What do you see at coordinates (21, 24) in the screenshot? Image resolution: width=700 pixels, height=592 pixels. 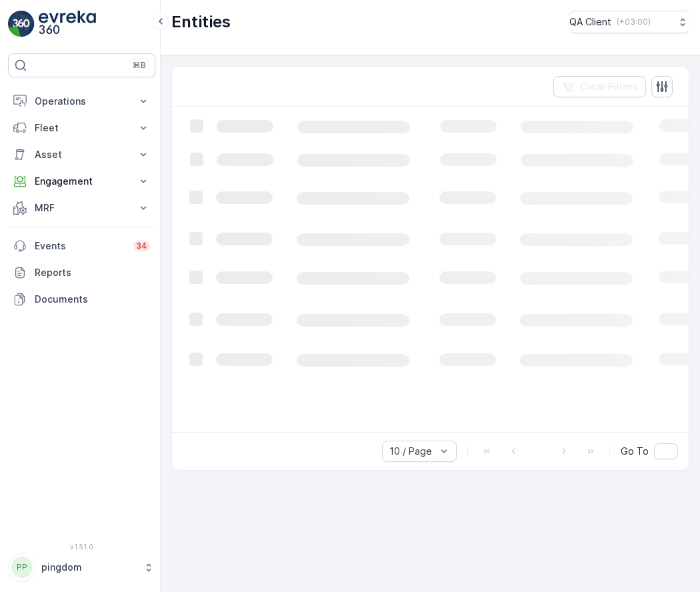 I see `img: logo` at bounding box center [21, 24].